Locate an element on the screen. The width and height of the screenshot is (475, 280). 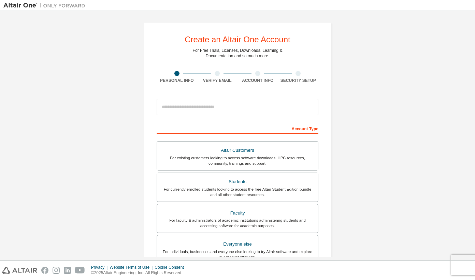
img: altair_logo.svg is located at coordinates (19, 270).